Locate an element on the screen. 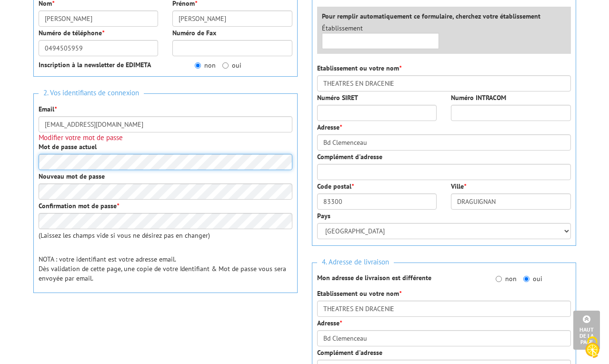  strong: Mon adresse de livraison est différente is located at coordinates (375, 278).